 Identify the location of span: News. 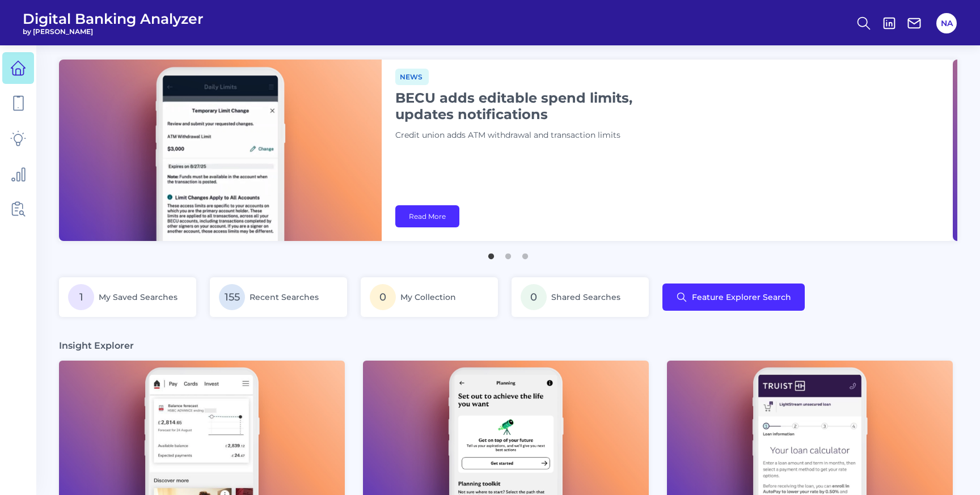
(412, 77).